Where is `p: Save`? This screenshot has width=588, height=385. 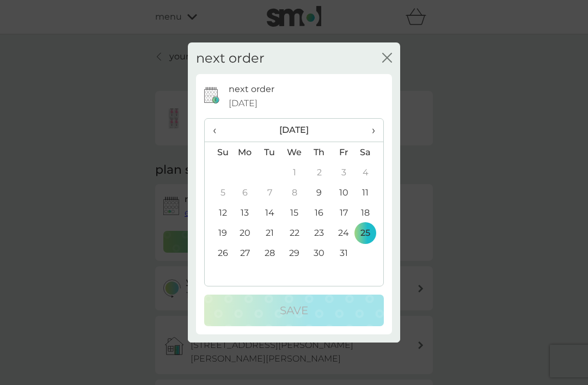
p: Save is located at coordinates (294, 310).